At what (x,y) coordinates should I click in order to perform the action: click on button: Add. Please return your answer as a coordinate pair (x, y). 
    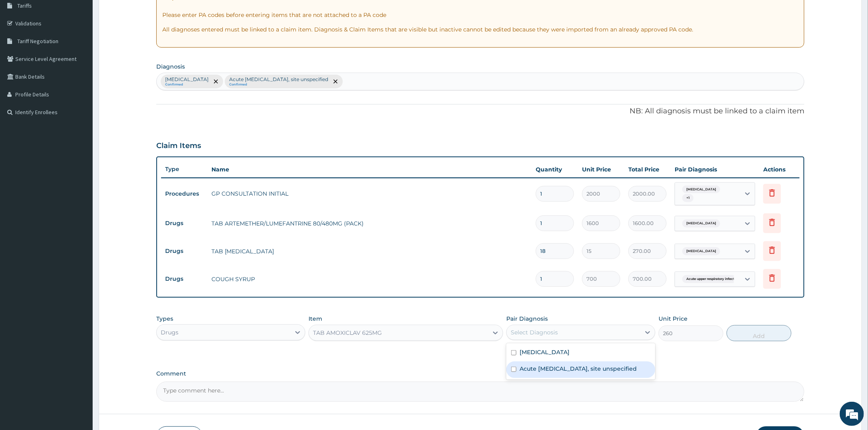
    Looking at the image, I should click on (759, 333).